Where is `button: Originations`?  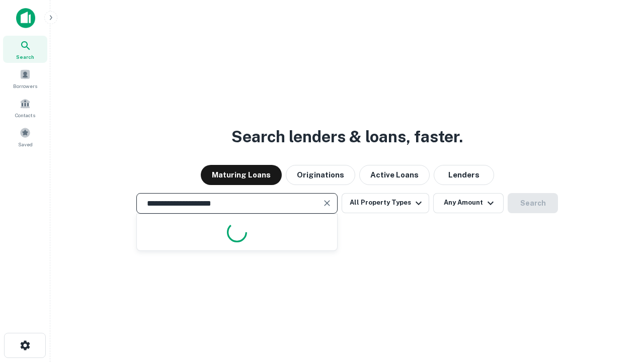
button: Originations is located at coordinates (321, 175).